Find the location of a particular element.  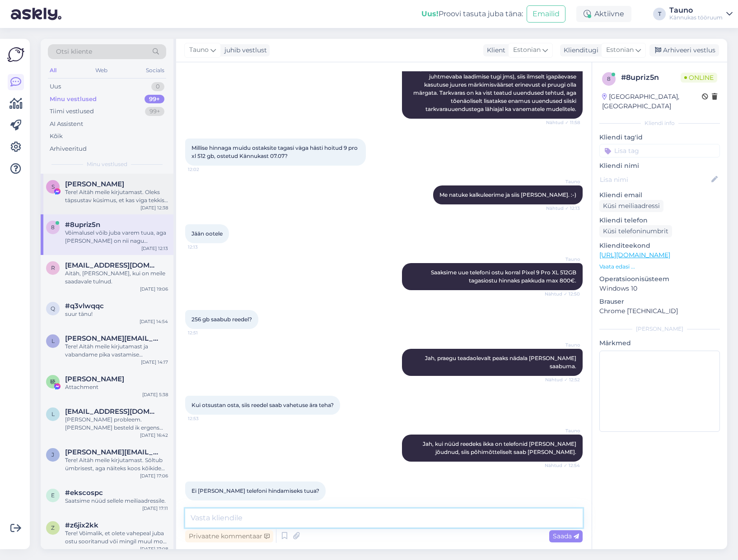

span: e is located at coordinates (53, 495).